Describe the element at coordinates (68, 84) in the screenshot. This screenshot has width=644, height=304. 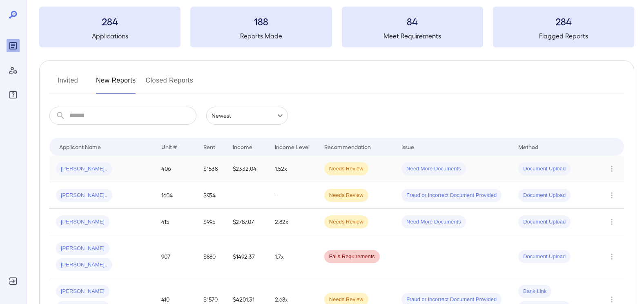
I see `button: Invited` at that location.